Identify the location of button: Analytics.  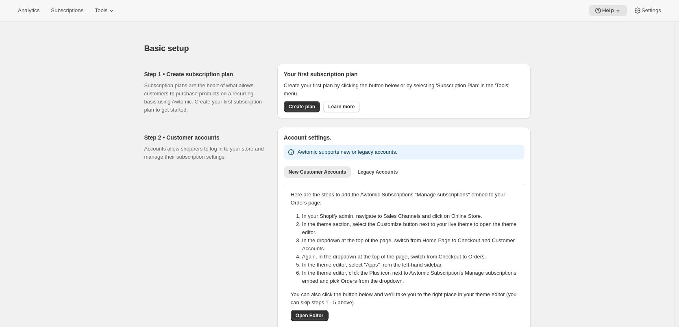
(28, 11).